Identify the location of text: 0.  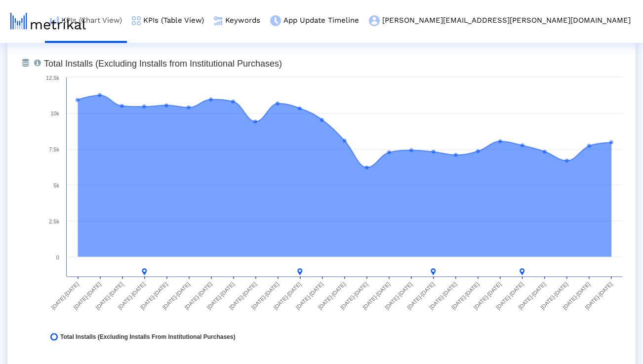
(58, 257).